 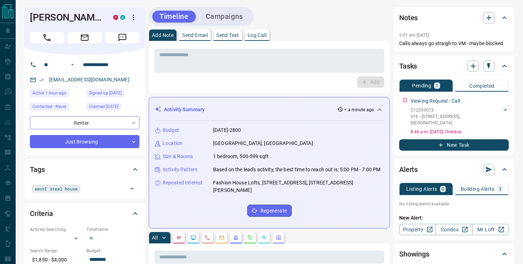 I want to click on p: Viewing Request - Call, so click(x=435, y=101).